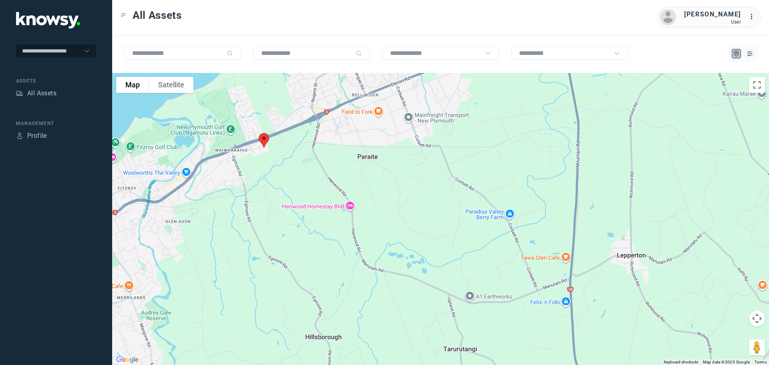 The image size is (769, 365). I want to click on button: Toggle fullscreen view, so click(757, 85).